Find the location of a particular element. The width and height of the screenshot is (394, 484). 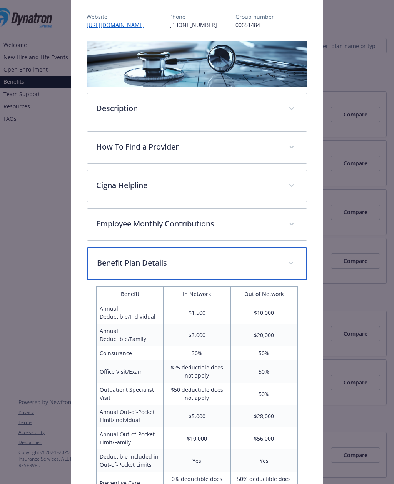

p: 00651484 is located at coordinates (255, 25).